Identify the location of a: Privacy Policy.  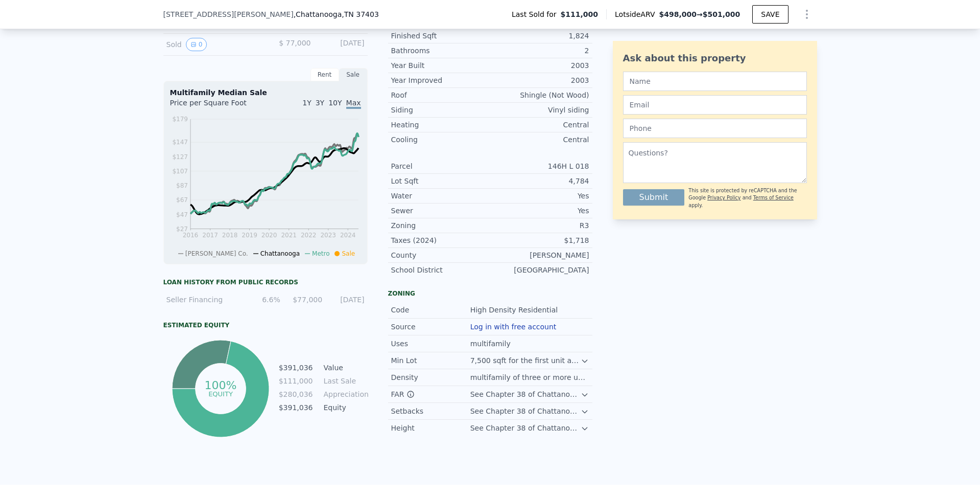
(724, 197).